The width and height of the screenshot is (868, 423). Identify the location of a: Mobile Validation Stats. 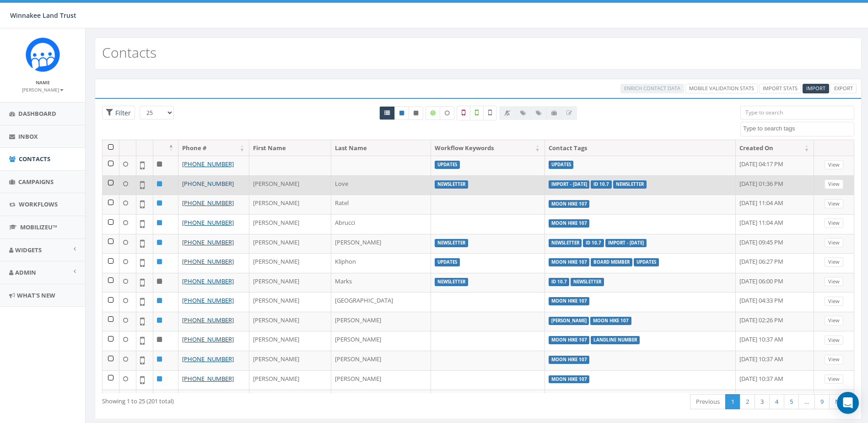
(722, 89).